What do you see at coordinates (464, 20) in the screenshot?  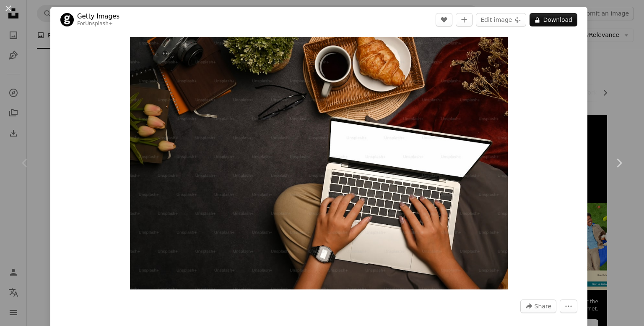 I see `button: Add to Collection` at bounding box center [464, 20].